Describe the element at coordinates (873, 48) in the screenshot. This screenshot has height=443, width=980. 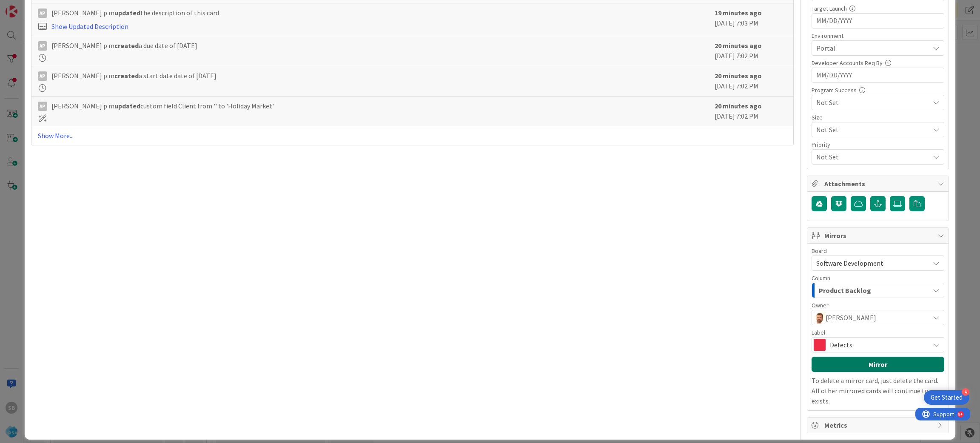
I see `span: Portal` at that location.